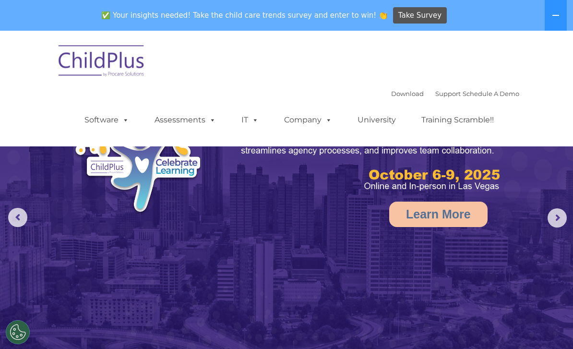 The width and height of the screenshot is (573, 349). I want to click on a: University, so click(377, 120).